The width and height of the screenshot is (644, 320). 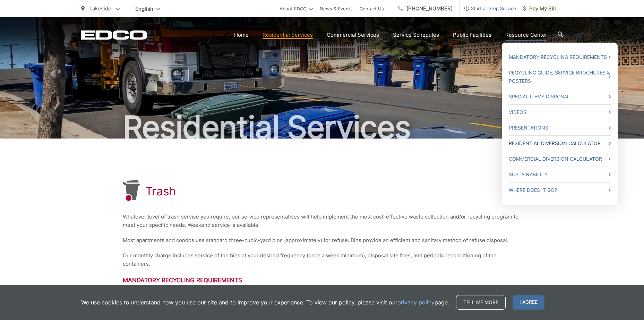 What do you see at coordinates (353, 35) in the screenshot?
I see `a: Commercial Services` at bounding box center [353, 35].